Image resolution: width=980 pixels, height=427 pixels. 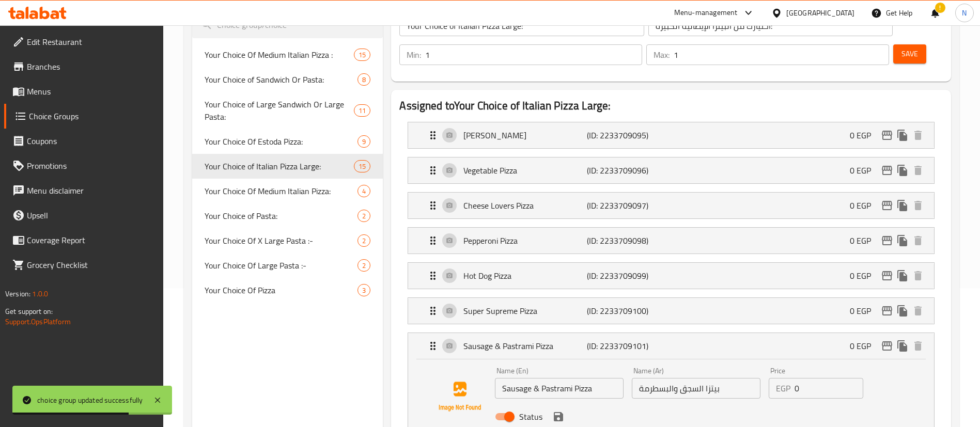 I want to click on span: Menus, so click(x=91, y=92).